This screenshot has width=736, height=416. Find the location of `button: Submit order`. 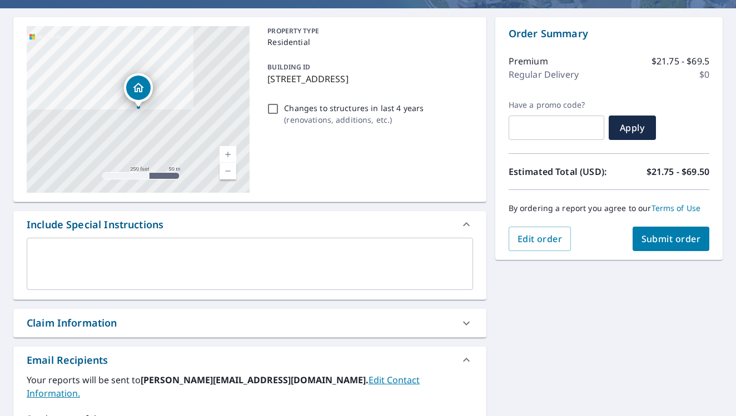

button: Submit order is located at coordinates (671, 239).